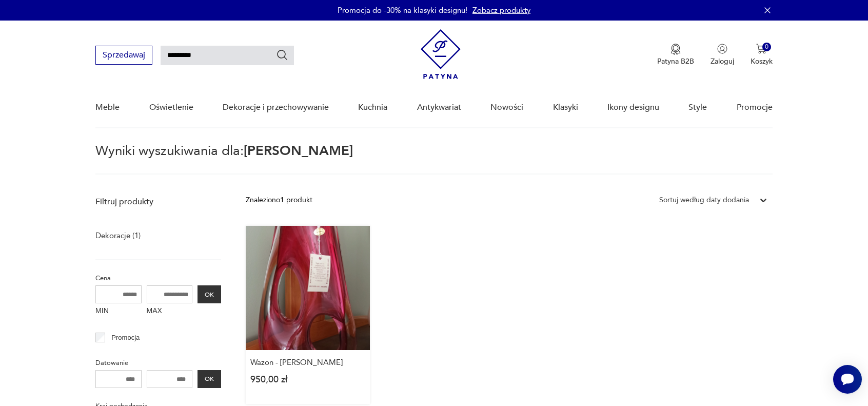 This screenshot has height=406, width=868. I want to click on a: Sprzedawaj, so click(123, 56).